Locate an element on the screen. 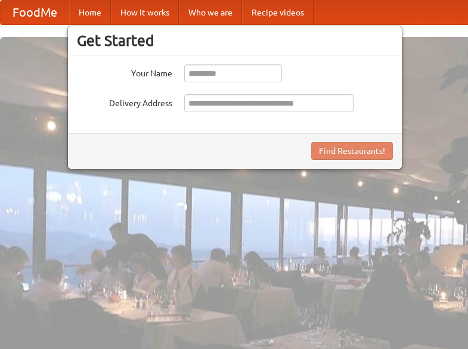  a: Recipe videos is located at coordinates (278, 13).